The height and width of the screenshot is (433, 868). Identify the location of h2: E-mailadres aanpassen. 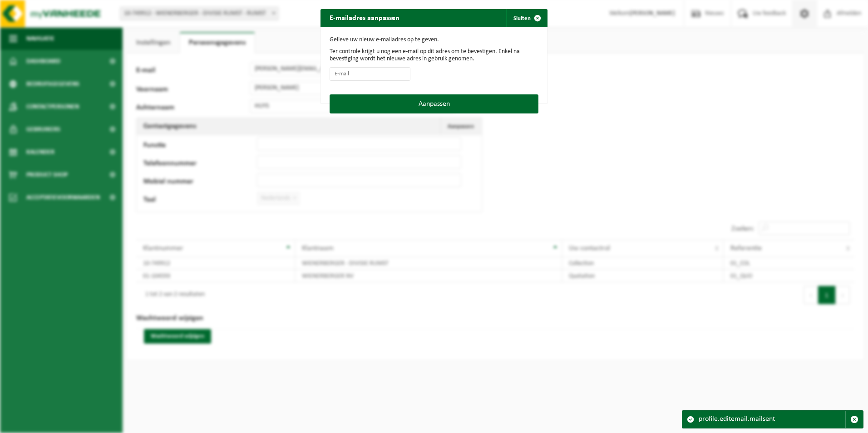
(364, 18).